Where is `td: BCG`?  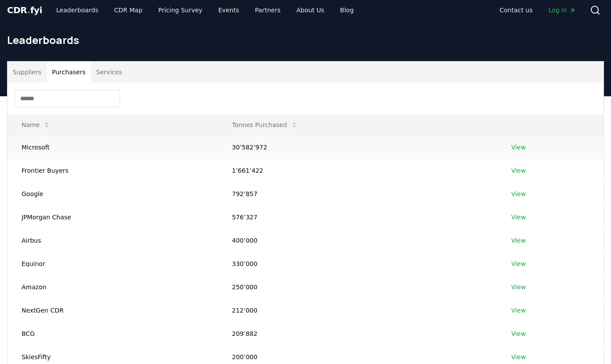 td: BCG is located at coordinates (113, 333).